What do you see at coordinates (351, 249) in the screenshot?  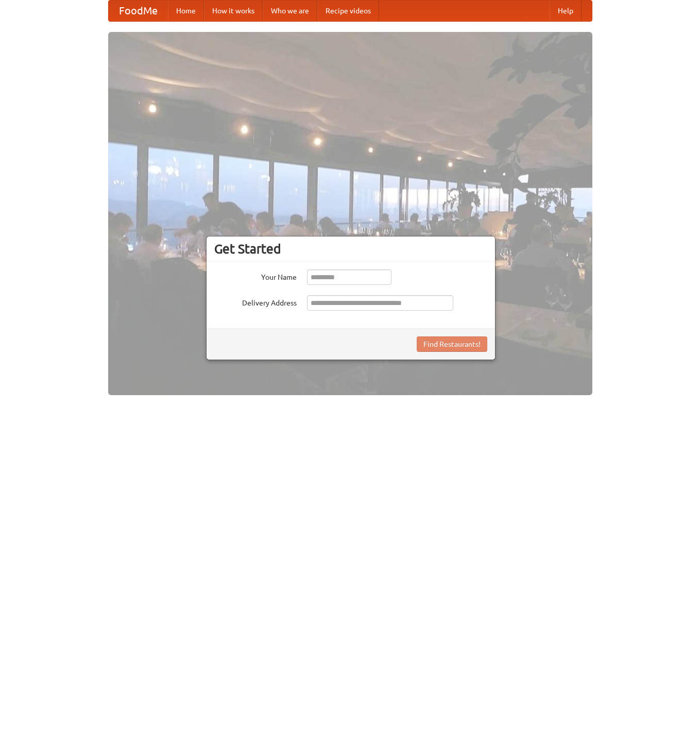 I see `h3: Get Started` at bounding box center [351, 249].